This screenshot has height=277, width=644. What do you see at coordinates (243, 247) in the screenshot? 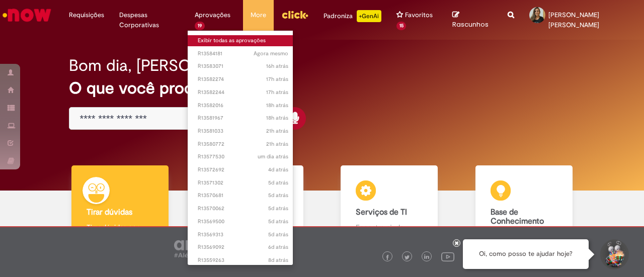
I see `span: R13569092` at bounding box center [243, 247].